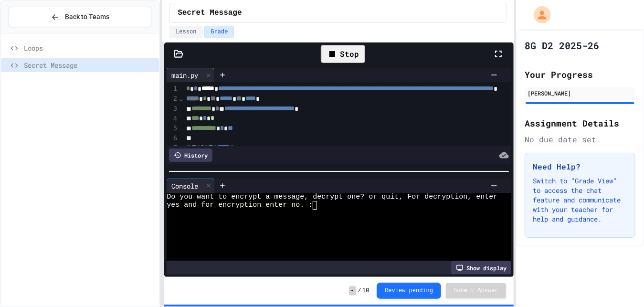 The image size is (644, 307). Describe the element at coordinates (539, 15) in the screenshot. I see `div: My Account` at that location.